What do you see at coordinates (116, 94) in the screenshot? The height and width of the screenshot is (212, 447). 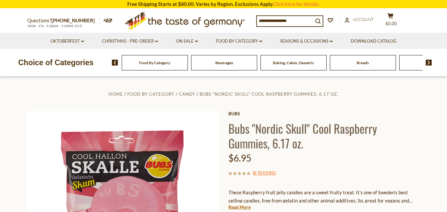 I see `a: Home` at bounding box center [116, 94].